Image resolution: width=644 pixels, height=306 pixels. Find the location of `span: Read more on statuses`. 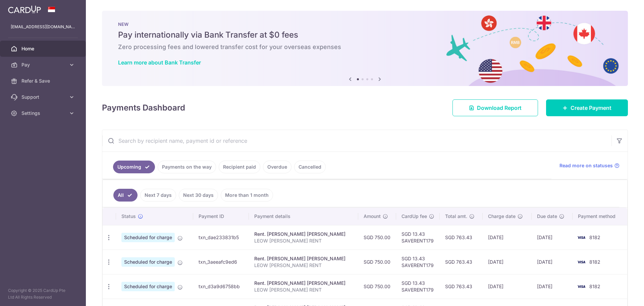

span: Read more on statuses is located at coordinates (586, 166).